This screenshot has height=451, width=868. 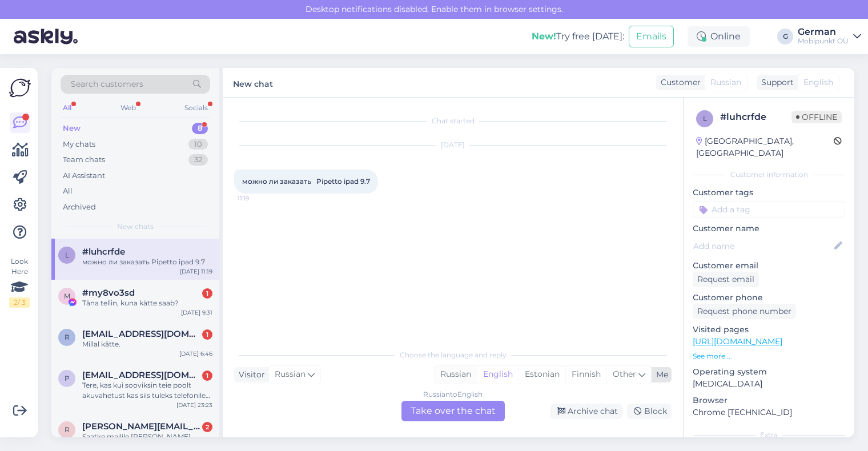 What do you see at coordinates (544, 36) in the screenshot?
I see `b: New!` at bounding box center [544, 36].